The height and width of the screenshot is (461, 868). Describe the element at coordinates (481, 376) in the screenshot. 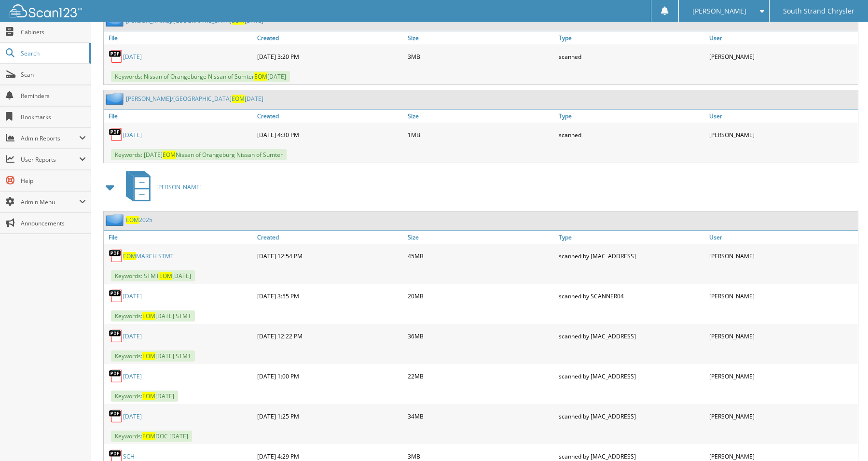

I see `div: 22MB` at that location.